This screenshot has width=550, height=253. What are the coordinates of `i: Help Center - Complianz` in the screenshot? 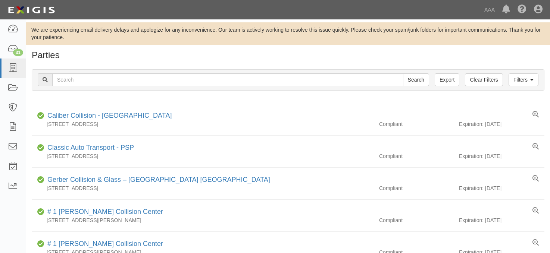 It's located at (522, 10).